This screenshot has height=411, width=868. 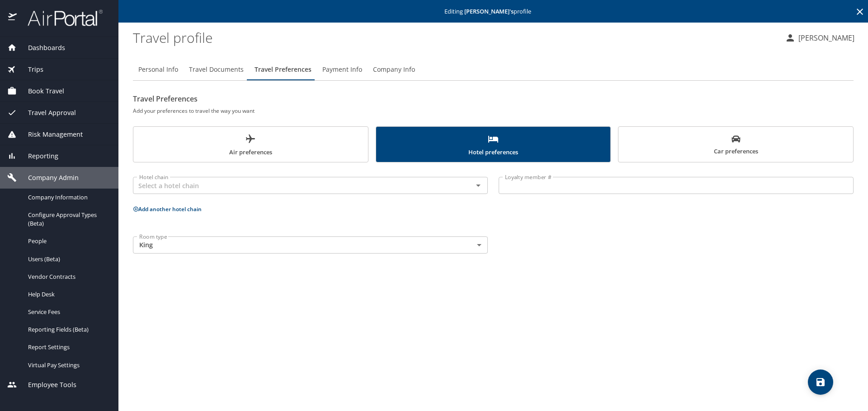 What do you see at coordinates (61, 18) in the screenshot?
I see `img: airportal-logo.png` at bounding box center [61, 18].